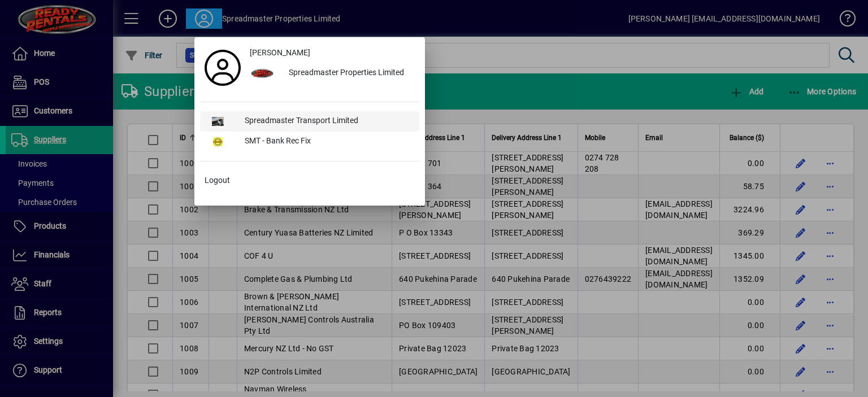 The image size is (868, 397). I want to click on div: SMT - Bank Rec Fix, so click(327, 142).